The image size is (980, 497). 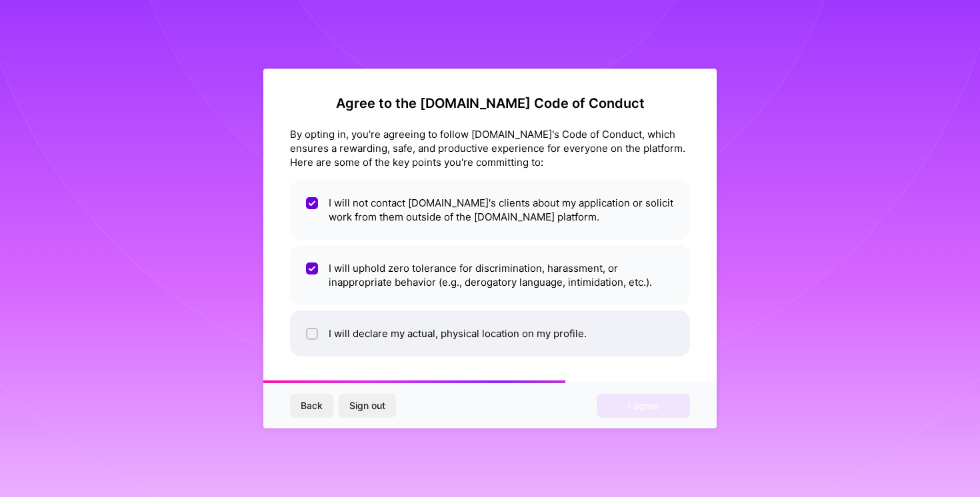 I want to click on button: Back, so click(x=311, y=406).